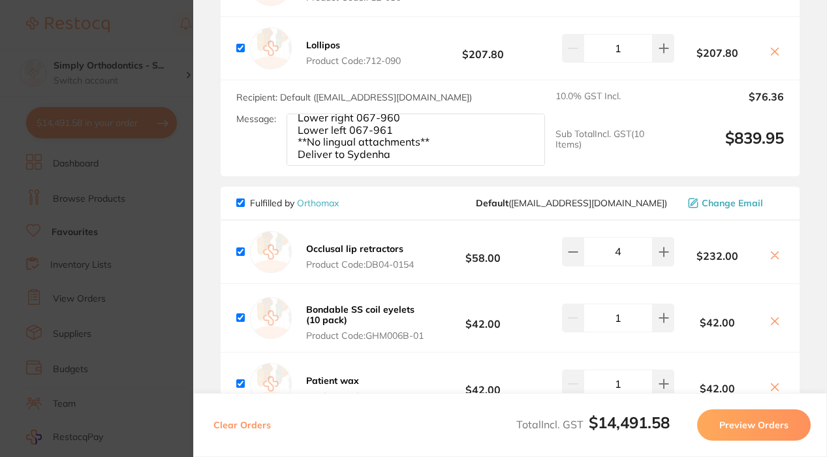 This screenshot has height=457, width=827. What do you see at coordinates (353, 53) in the screenshot?
I see `button: Lollipos Product Code:712-090` at bounding box center [353, 53].